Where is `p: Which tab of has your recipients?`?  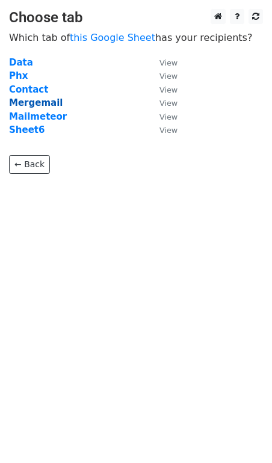 p: Which tab of has your recipients? is located at coordinates (136, 37).